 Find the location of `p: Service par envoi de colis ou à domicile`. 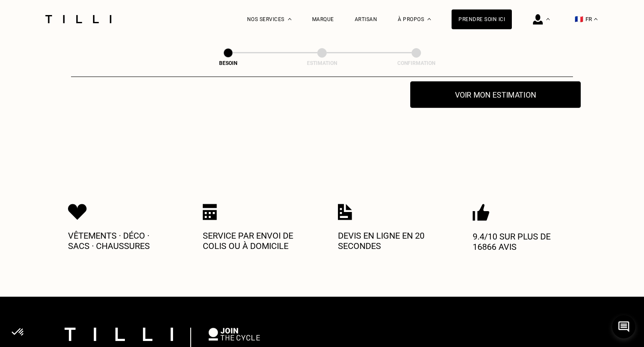

p: Service par envoi de colis ou à domicile is located at coordinates (254, 241).